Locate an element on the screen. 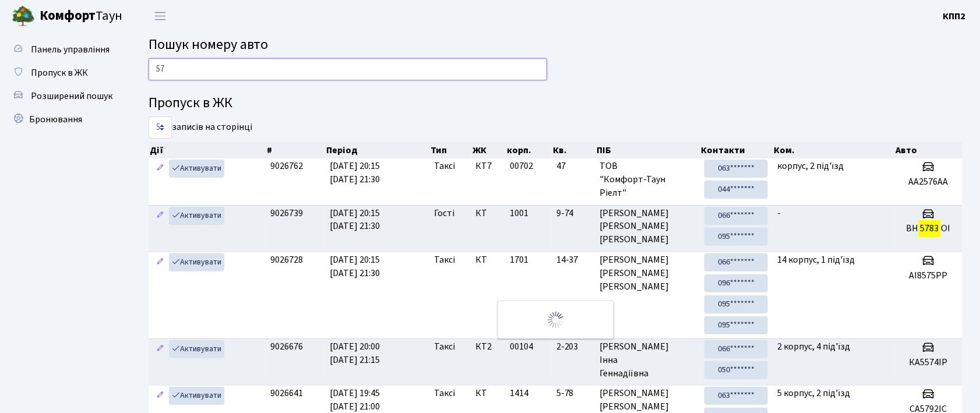 The width and height of the screenshot is (980, 413). th: ЖК is located at coordinates (489, 151).